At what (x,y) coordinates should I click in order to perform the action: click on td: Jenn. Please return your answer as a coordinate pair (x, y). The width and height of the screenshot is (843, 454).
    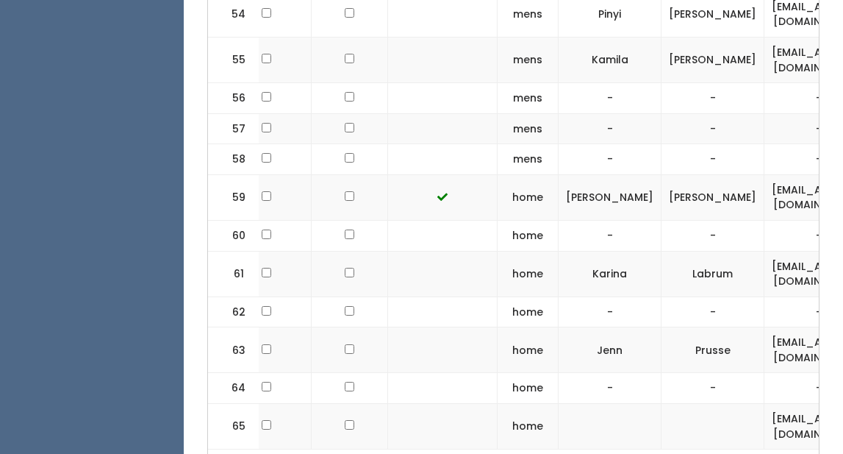
    Looking at the image, I should click on (610, 350).